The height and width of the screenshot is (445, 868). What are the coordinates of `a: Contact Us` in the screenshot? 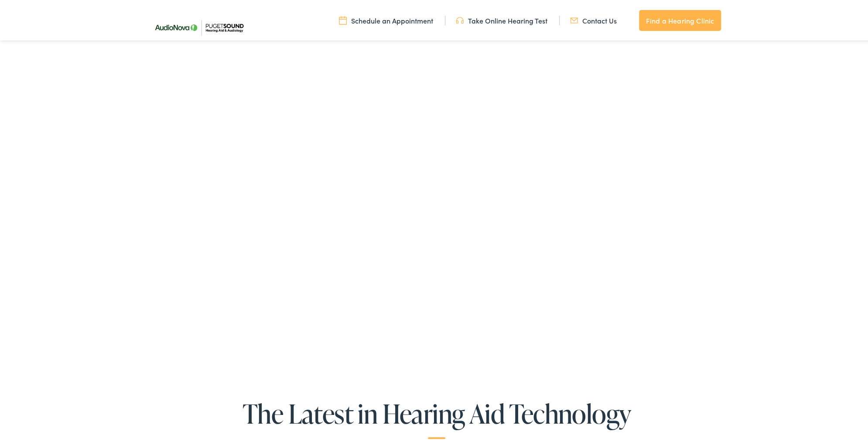 It's located at (593, 19).